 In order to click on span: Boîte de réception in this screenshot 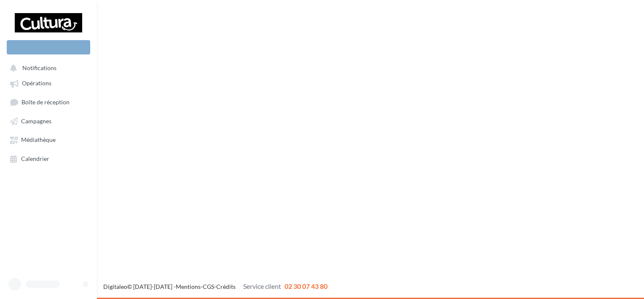, I will do `click(46, 102)`.